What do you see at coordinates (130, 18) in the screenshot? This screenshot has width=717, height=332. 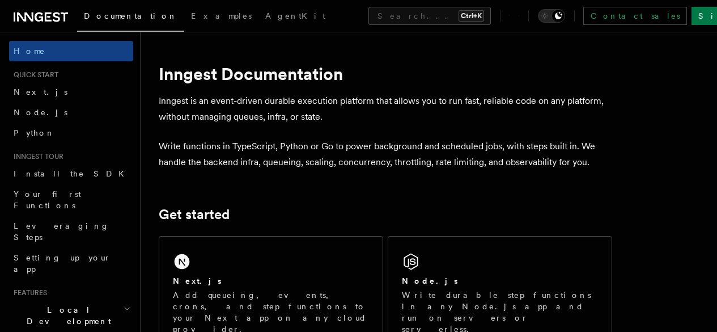 I see `a: Documentation` at bounding box center [130, 18].